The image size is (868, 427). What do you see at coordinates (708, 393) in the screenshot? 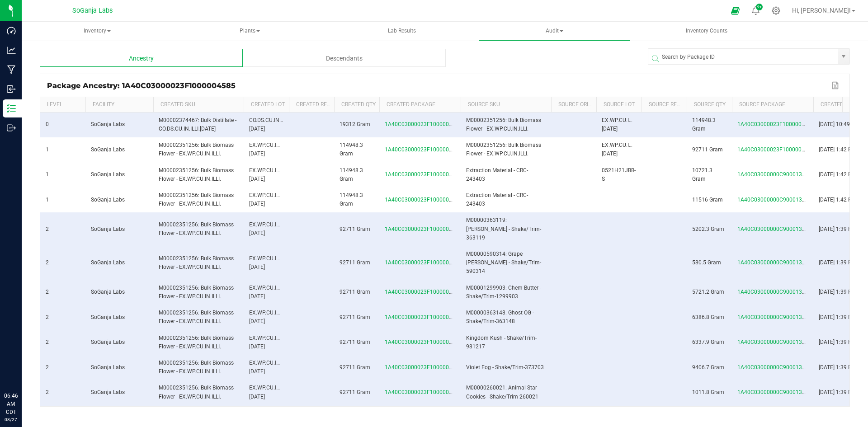
I see `span: 1011.8 Gram` at bounding box center [708, 393].